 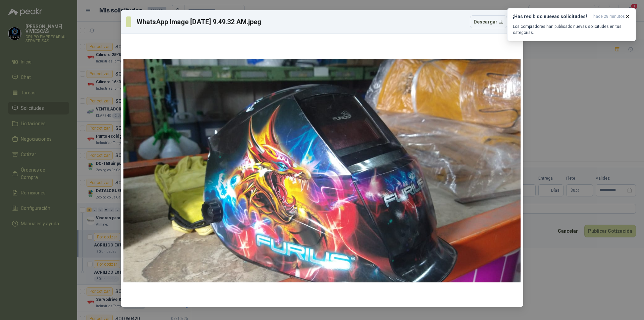 I want to click on h3: ¡Has recibido nuevas solicitudes!, so click(x=552, y=16).